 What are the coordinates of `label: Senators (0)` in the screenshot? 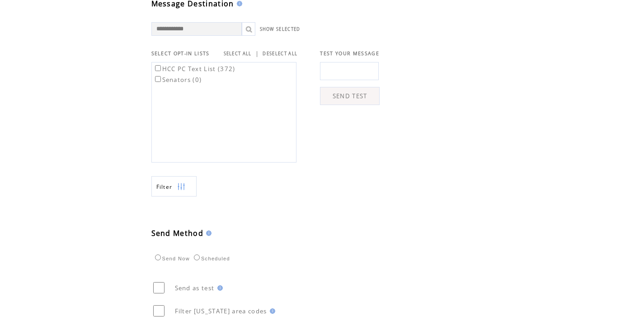 It's located at (178, 80).